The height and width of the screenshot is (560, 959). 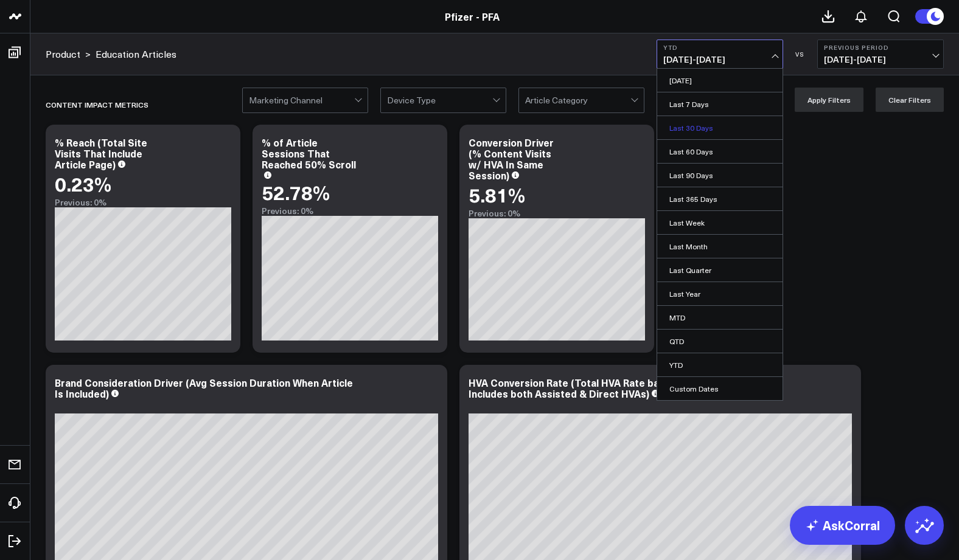 What do you see at coordinates (800, 54) in the screenshot?
I see `div: VS` at bounding box center [800, 54].